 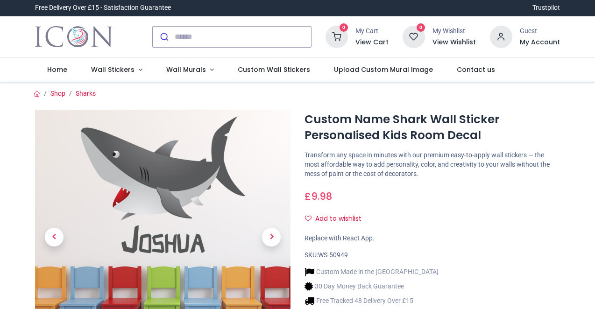 What do you see at coordinates (432, 165) in the screenshot?
I see `p: Transform any space in minutes with our premium easy-to-apply wall stickers — the most affordable...` at bounding box center [432, 165].